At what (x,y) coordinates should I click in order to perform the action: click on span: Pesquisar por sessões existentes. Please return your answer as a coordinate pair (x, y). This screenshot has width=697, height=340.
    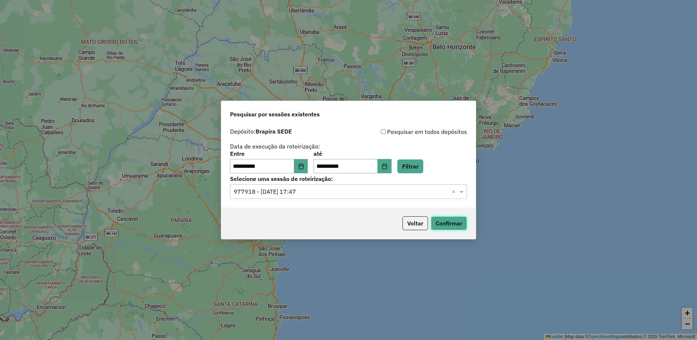
    Looking at the image, I should click on (275, 114).